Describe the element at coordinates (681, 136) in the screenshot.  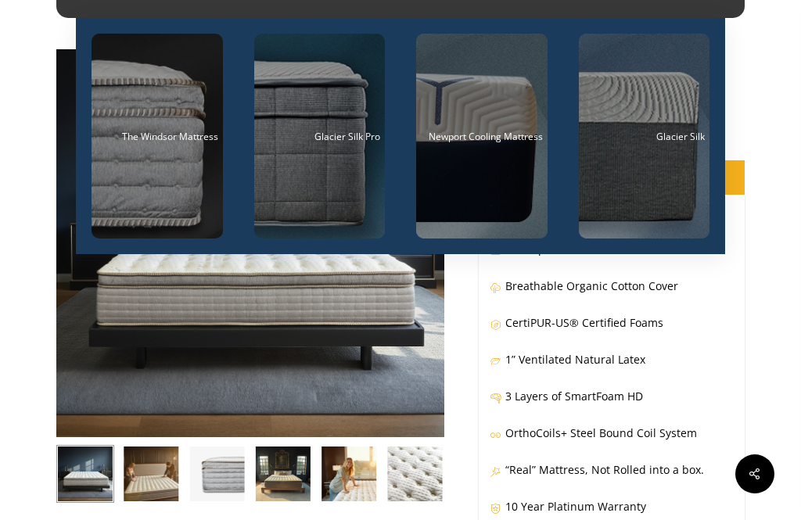
I see `span: Glacier Silk` at that location.